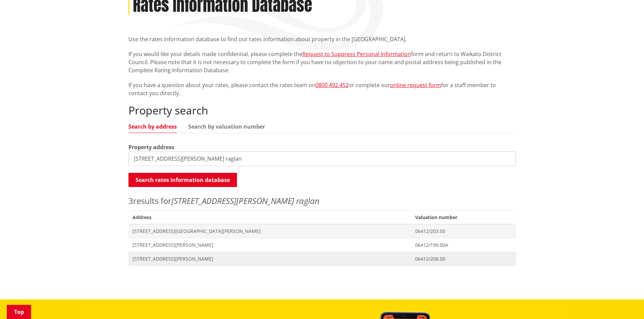  Describe the element at coordinates (19, 312) in the screenshot. I see `a: Top` at that location.